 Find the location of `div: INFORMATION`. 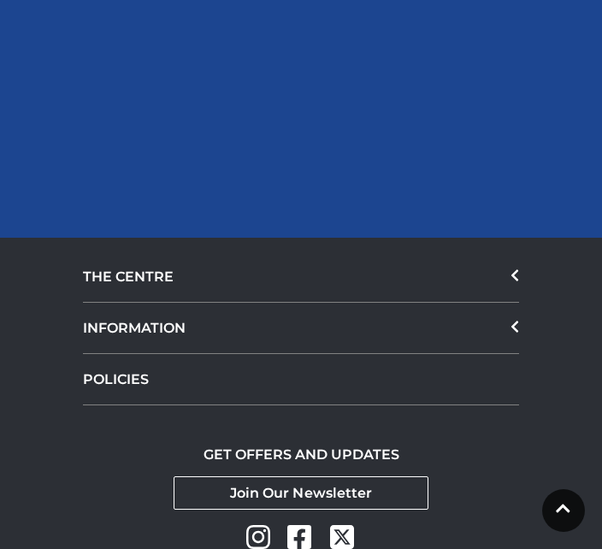

div: INFORMATION is located at coordinates (301, 328).